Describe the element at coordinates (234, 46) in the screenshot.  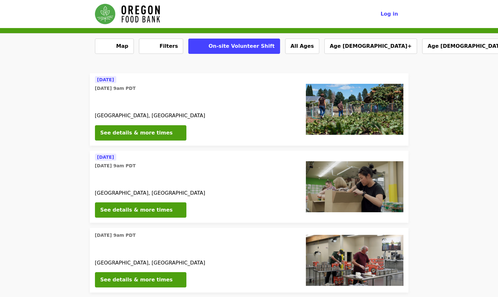
I see `button: On-site Volunteer Shift` at that location.